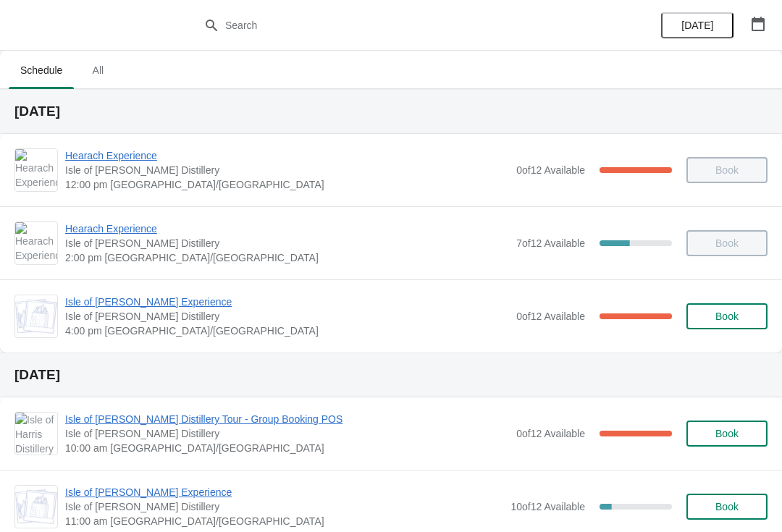 The width and height of the screenshot is (782, 532). What do you see at coordinates (36, 507) in the screenshot?
I see `img: Isle of Harris Gin Experience | Isle of Harris Distillery | 11:00 am Europe/London` at bounding box center [36, 507].